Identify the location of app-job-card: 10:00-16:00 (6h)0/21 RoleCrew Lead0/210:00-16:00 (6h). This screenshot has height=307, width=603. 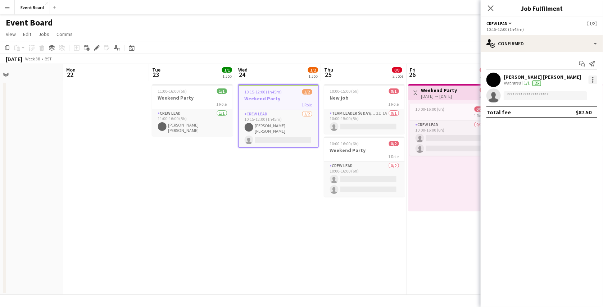
(450, 130).